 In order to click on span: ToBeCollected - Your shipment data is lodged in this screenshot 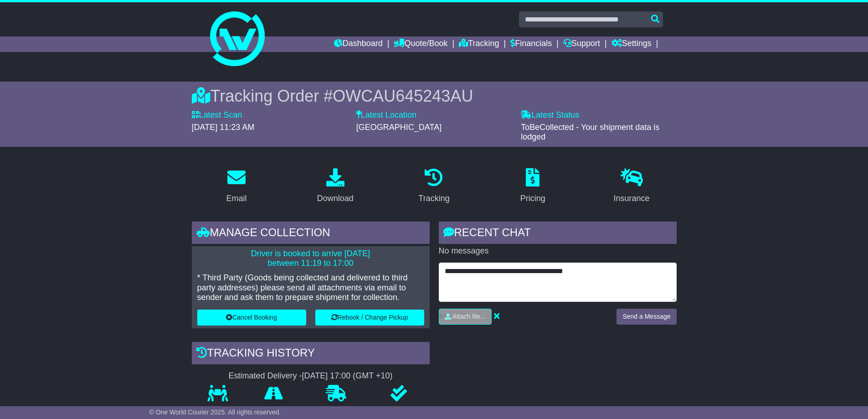, I will do `click(590, 132)`.